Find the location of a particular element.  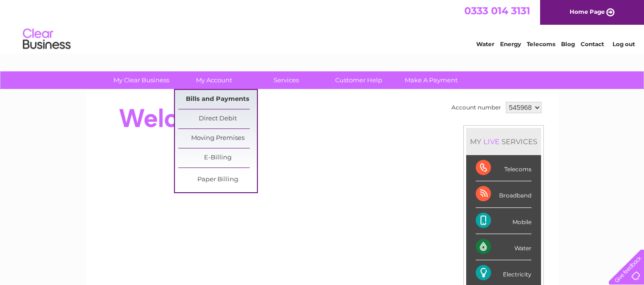

a: Make A Payment is located at coordinates (431, 80).